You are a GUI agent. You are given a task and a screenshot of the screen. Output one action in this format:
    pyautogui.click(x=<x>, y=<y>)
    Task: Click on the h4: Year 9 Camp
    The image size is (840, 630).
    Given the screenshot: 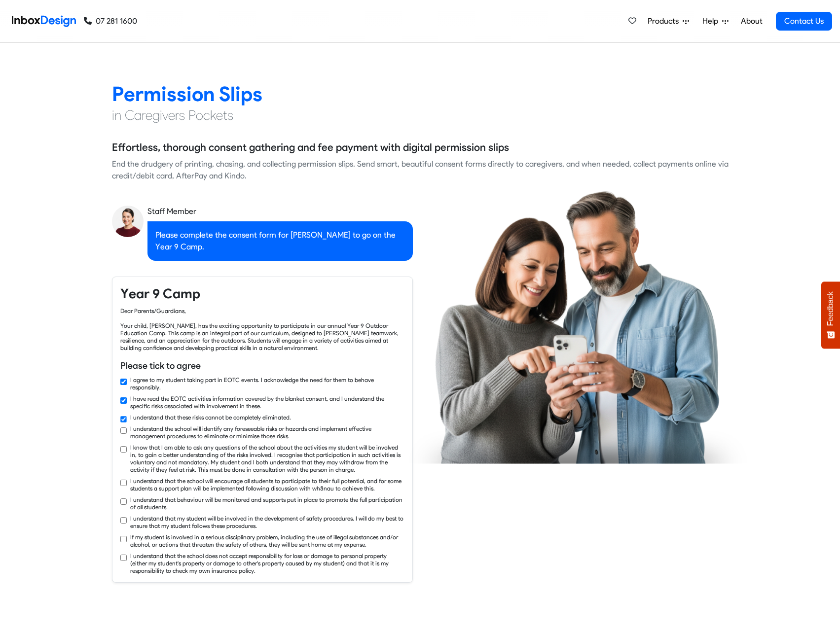 What is the action you would take?
    pyautogui.click(x=262, y=294)
    